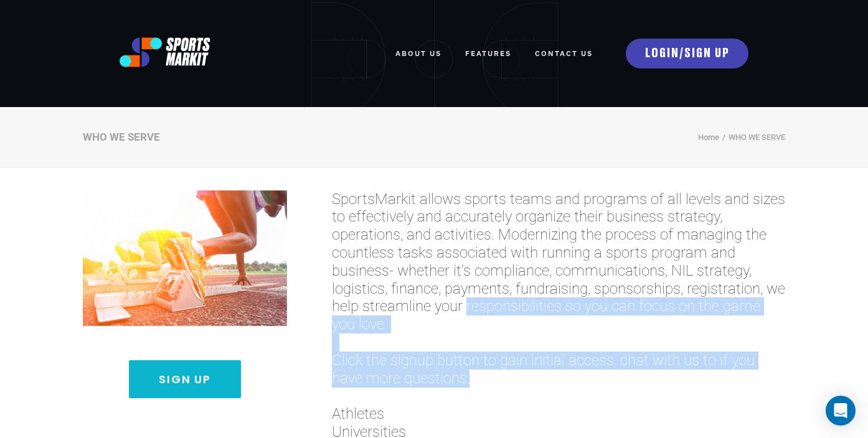 The width and height of the screenshot is (868, 438). Describe the element at coordinates (419, 53) in the screenshot. I see `a: ABOUT US` at that location.